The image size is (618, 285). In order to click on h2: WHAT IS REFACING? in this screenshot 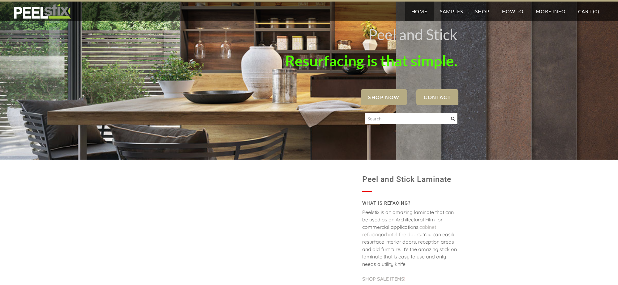, I will do `click(410, 203)`.